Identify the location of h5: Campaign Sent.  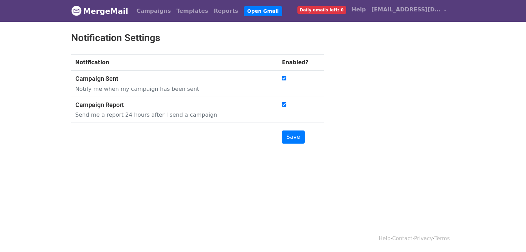
(171, 79).